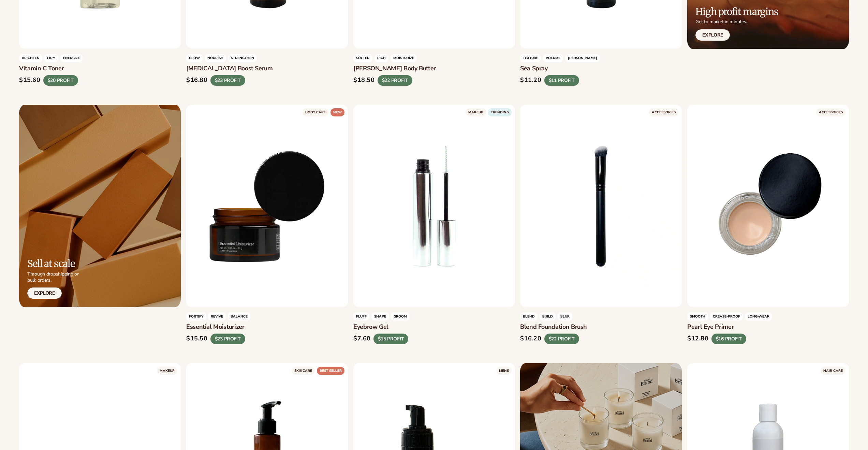  I want to click on div: $15.50, so click(197, 339).